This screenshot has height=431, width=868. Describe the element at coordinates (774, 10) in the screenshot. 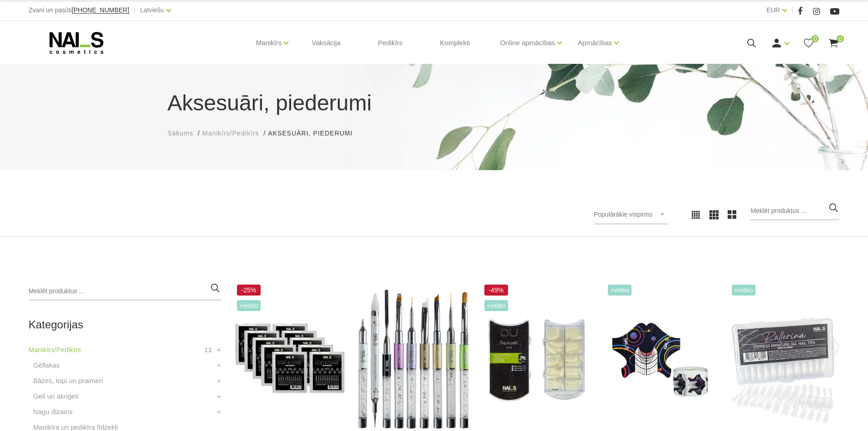

I see `a: EUR` at that location.